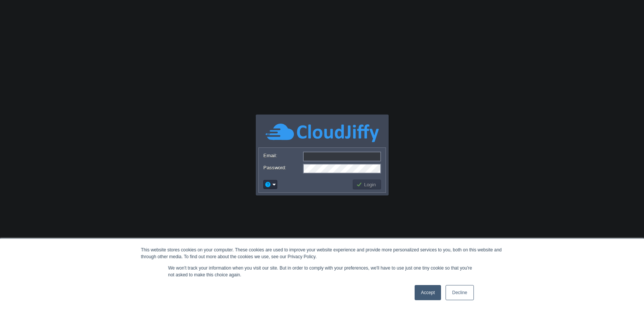  I want to click on label: Email:, so click(283, 155).